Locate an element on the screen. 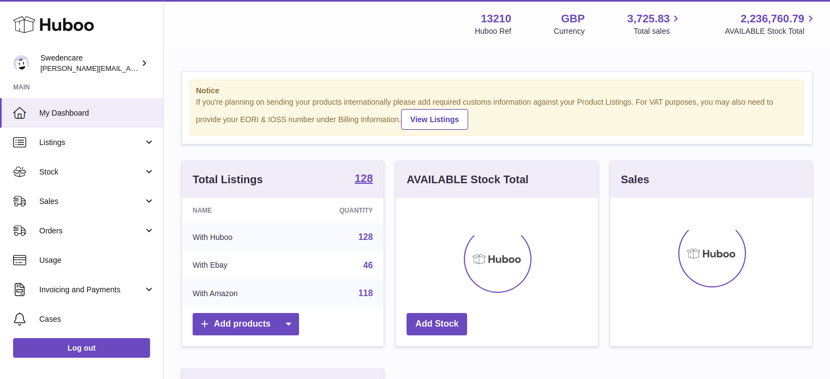 This screenshot has height=379, width=830. th: Name is located at coordinates (237, 211).